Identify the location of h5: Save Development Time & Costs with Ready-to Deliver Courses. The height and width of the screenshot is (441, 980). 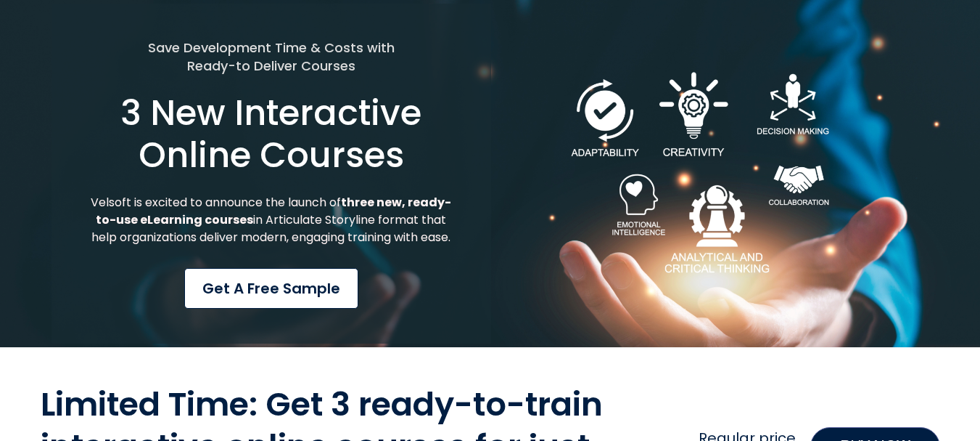
(272, 56).